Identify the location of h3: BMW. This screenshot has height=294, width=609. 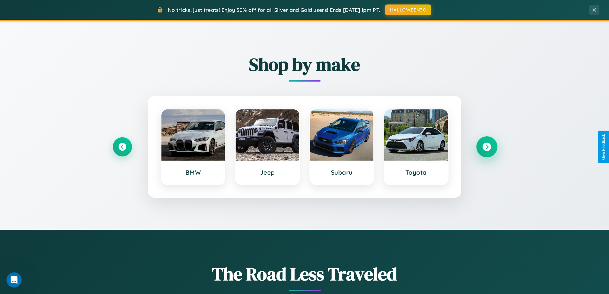
(193, 172).